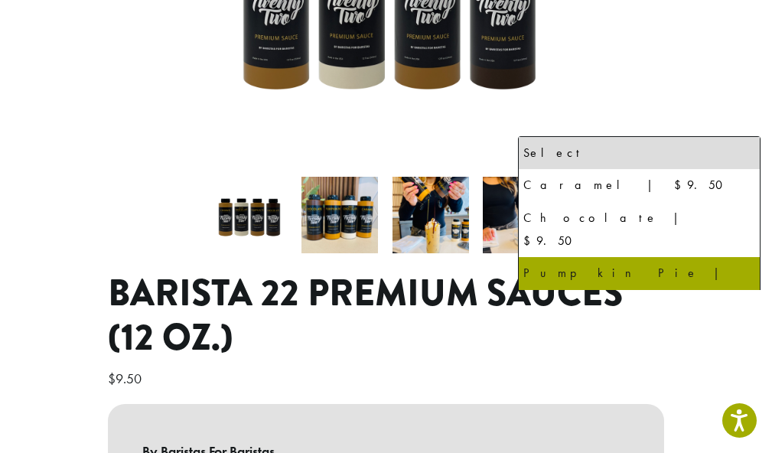 This screenshot has height=453, width=772. What do you see at coordinates (126, 378) in the screenshot?
I see `bdi: 9.50` at bounding box center [126, 378].